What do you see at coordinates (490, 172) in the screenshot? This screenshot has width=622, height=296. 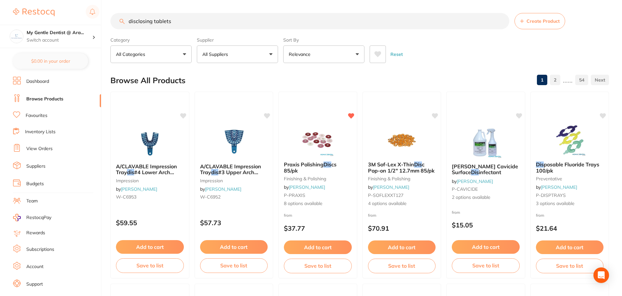 I see `span: infectant` at bounding box center [490, 172].